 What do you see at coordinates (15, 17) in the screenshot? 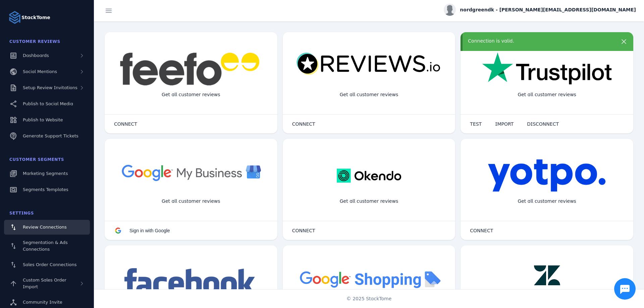
I see `img: Logo image` at bounding box center [15, 17].